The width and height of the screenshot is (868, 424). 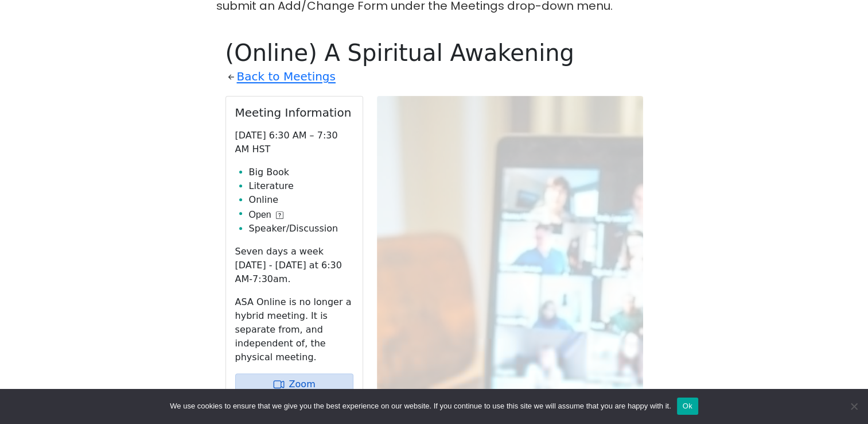 What do you see at coordinates (301, 173) in the screenshot?
I see `li: Big Book` at bounding box center [301, 173].